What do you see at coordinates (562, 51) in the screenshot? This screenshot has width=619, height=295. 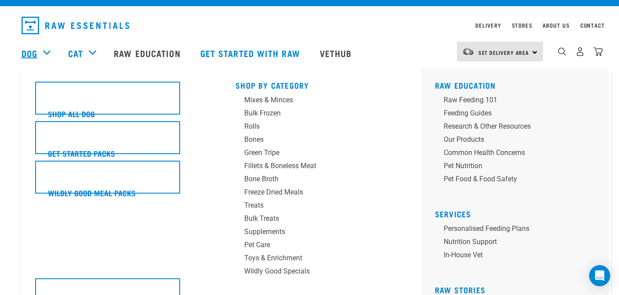 I see `img: home-icon-1@2x.png` at bounding box center [562, 51].